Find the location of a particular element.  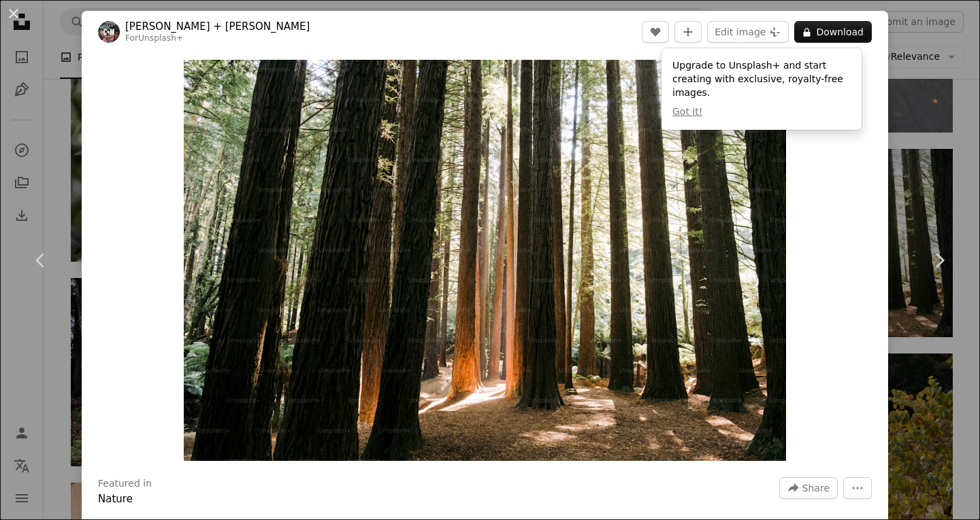

button: Like is located at coordinates (655, 32).